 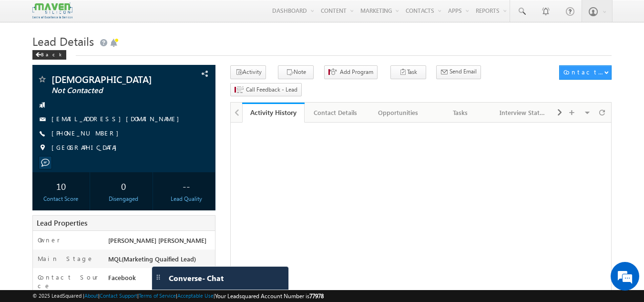 What do you see at coordinates (186, 199) in the screenshot?
I see `div: Lead Quality` at bounding box center [186, 199].